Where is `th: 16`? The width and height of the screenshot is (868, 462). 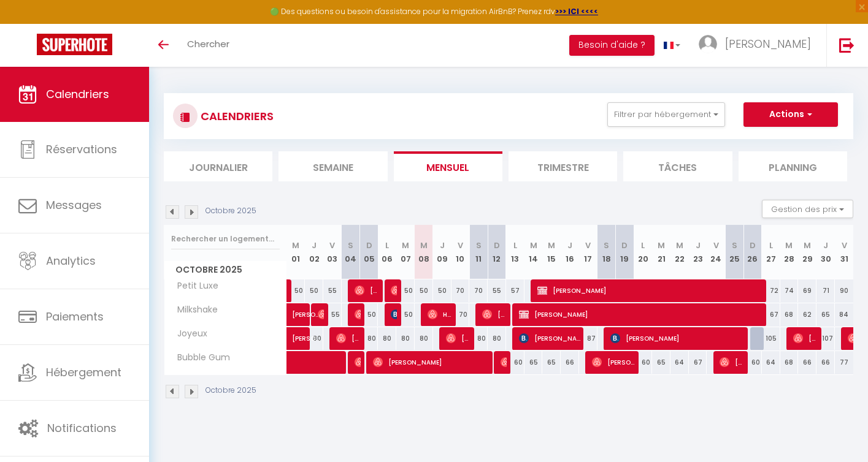
th: 16 is located at coordinates (570, 251).